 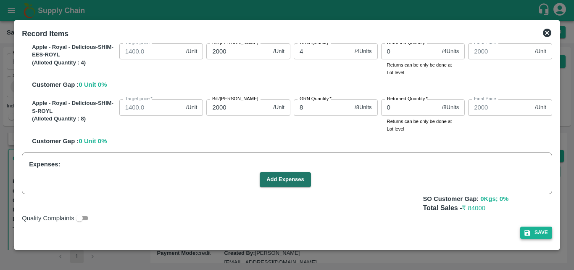 What do you see at coordinates (74, 51) in the screenshot?
I see `p: Apple - Royal - Delicious-SHIM-EES-ROYL` at bounding box center [74, 51].